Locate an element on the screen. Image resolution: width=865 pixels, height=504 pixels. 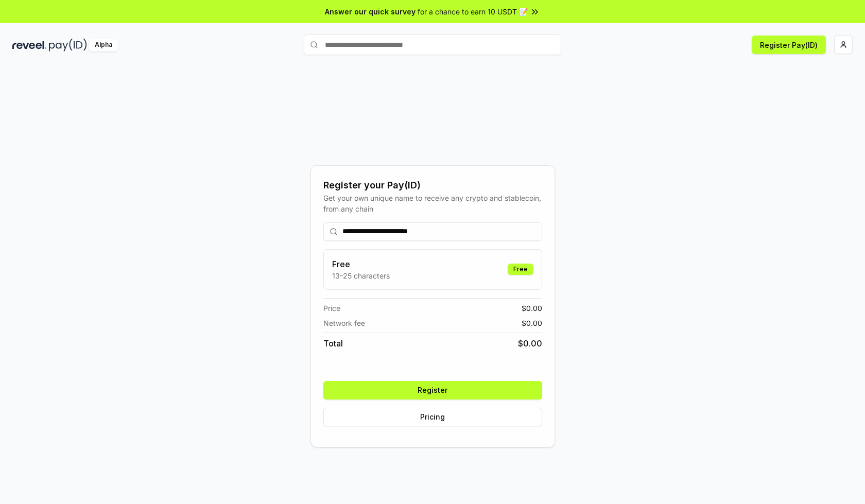
div: Alpha is located at coordinates (103, 45).